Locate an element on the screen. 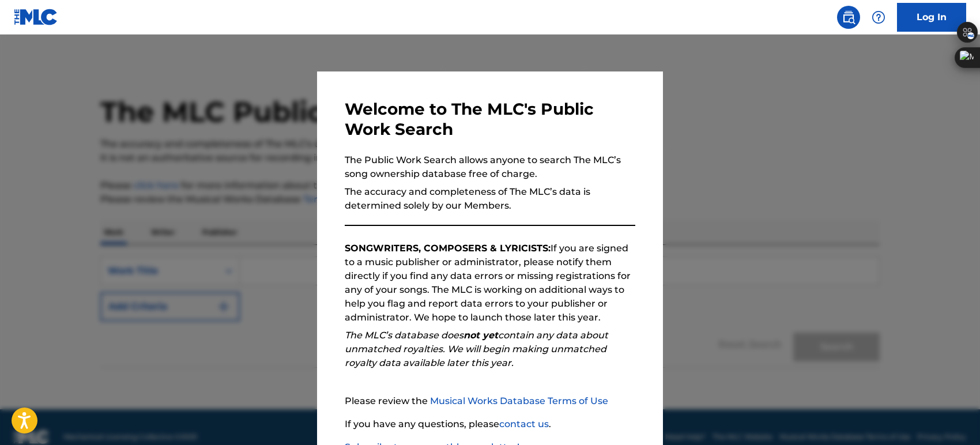  img: search is located at coordinates (848, 17).